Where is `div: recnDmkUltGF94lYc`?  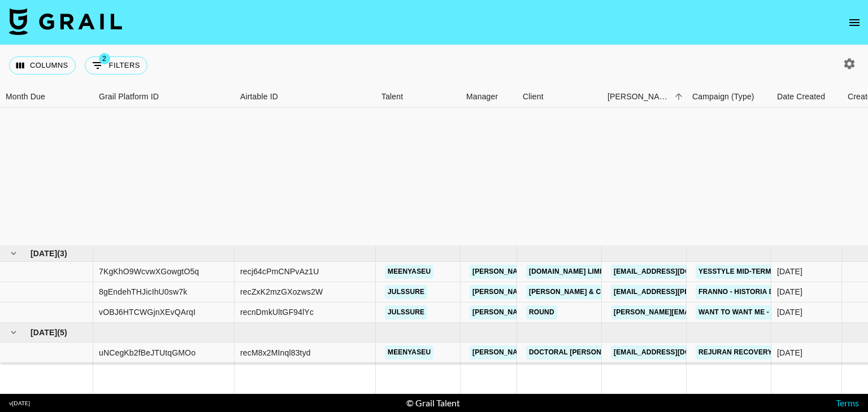 div: recnDmkUltGF94lYc is located at coordinates (277, 312).